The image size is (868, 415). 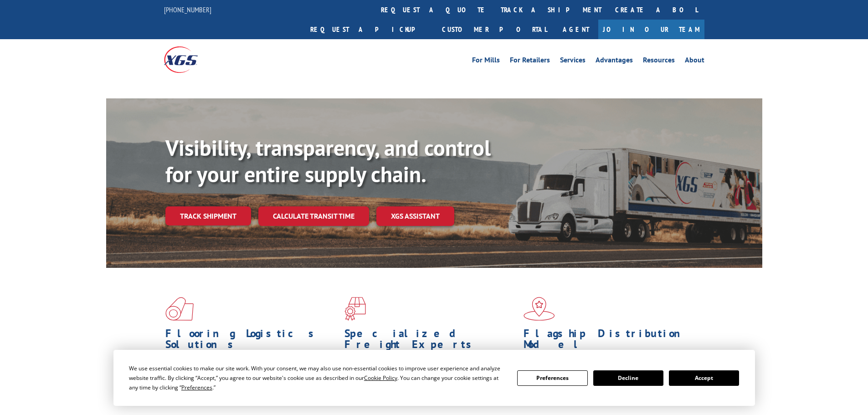 What do you see at coordinates (486, 62) in the screenshot?
I see `a: For Mills` at bounding box center [486, 62].